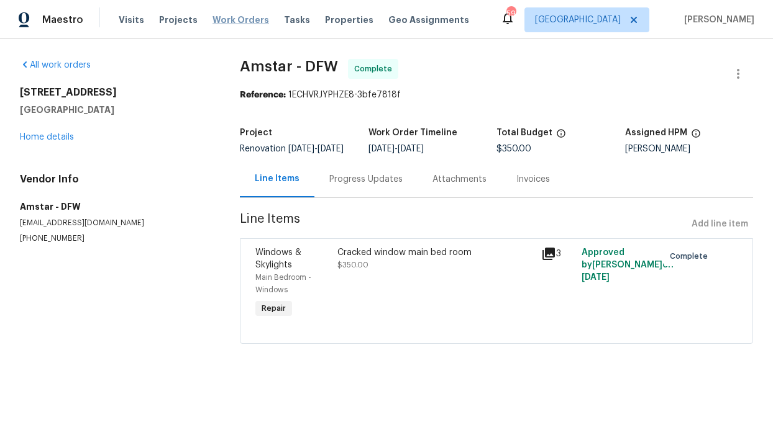 This screenshot has height=430, width=773. I want to click on h5: Assigned HPM, so click(656, 133).